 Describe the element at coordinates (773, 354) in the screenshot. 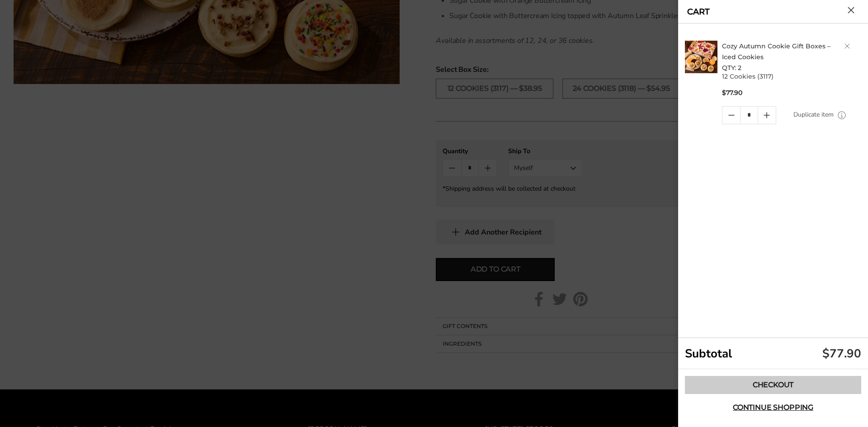

I see `div: Subtotal` at that location.